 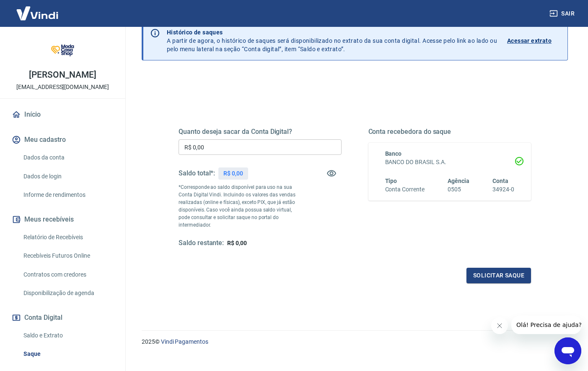 What do you see at coordinates (503, 189) in the screenshot?
I see `h6: 34924-0` at bounding box center [503, 189].